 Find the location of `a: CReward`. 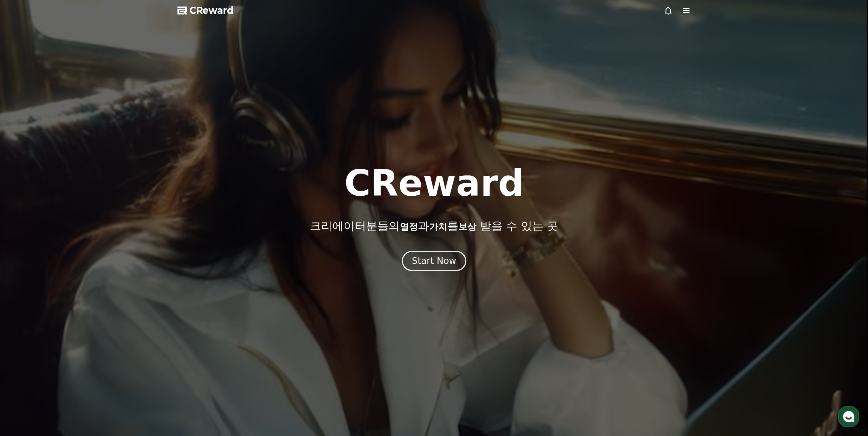

a: CReward is located at coordinates (206, 11).